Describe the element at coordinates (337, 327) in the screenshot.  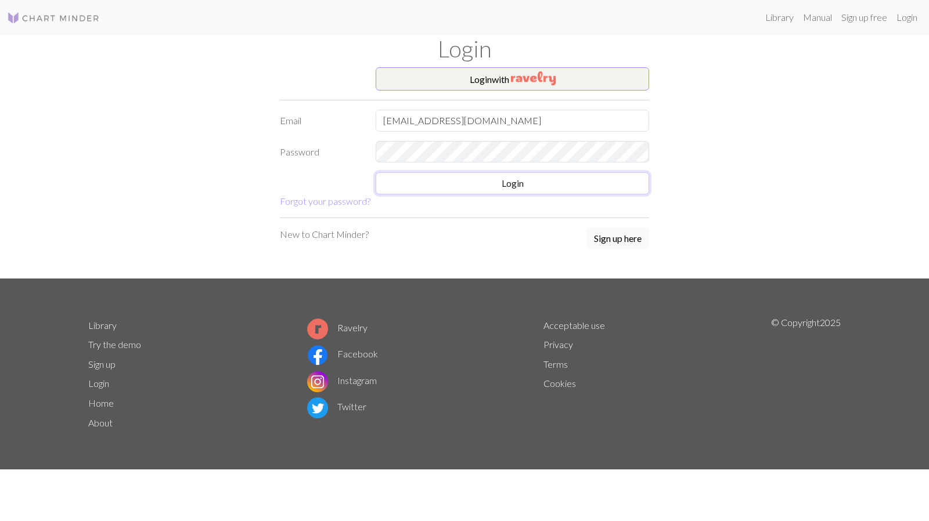
I see `a: Ravelry` at that location.